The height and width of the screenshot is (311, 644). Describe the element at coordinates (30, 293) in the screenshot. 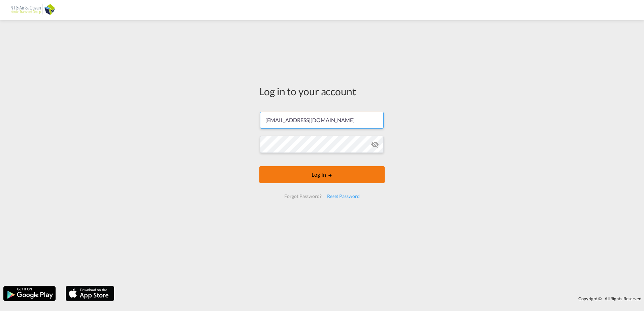

I see `img: google.png` at that location.